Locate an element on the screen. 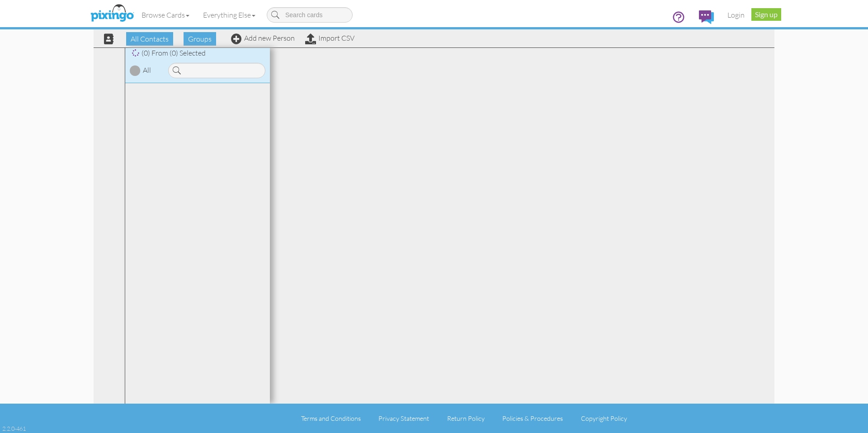 The height and width of the screenshot is (433, 868). a: Import CSV is located at coordinates (330, 38).